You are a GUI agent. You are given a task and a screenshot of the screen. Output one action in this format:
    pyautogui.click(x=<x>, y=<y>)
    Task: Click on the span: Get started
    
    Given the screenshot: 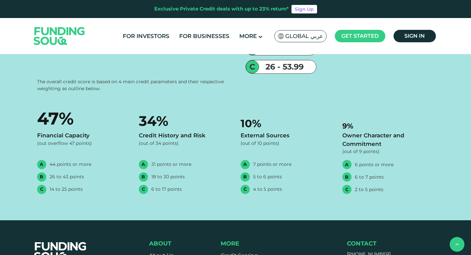 What is the action you would take?
    pyautogui.click(x=360, y=36)
    